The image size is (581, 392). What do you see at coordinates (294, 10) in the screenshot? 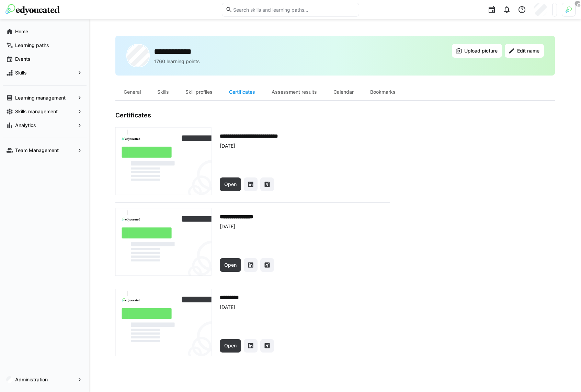
I see `input: Search skills and learning paths…` at bounding box center [294, 10].